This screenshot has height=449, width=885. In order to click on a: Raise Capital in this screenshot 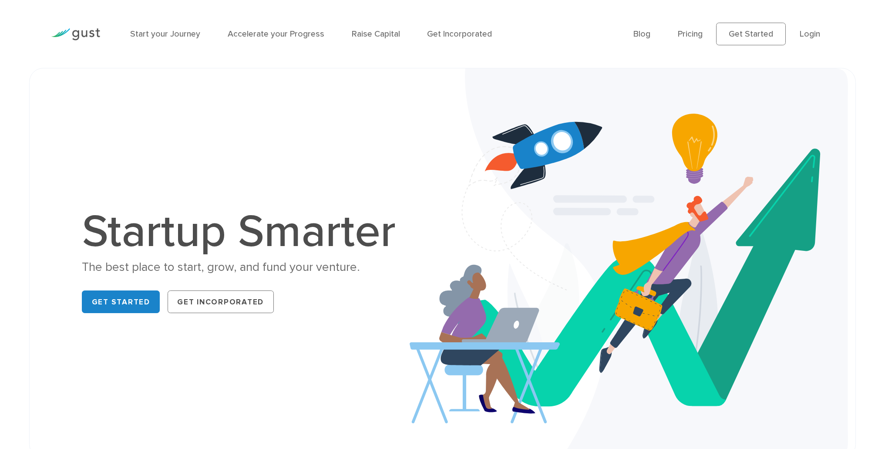, I will do `click(376, 34)`.